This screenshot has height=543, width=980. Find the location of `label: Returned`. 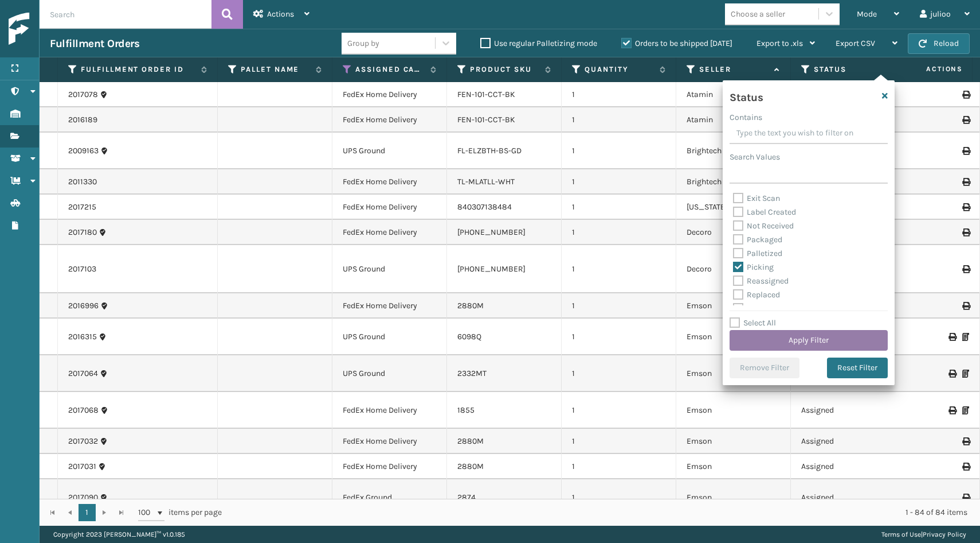

label: Returned is located at coordinates (756, 308).